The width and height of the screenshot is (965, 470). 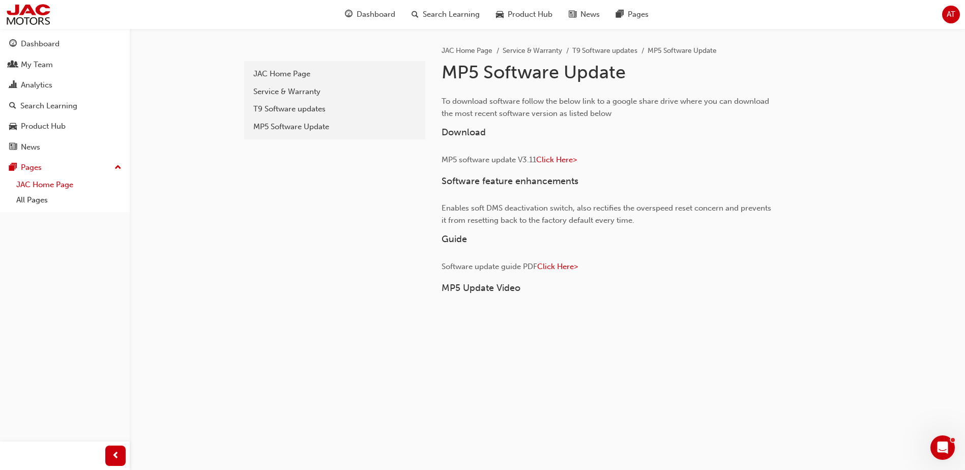 What do you see at coordinates (638, 14) in the screenshot?
I see `span: Pages` at bounding box center [638, 14].